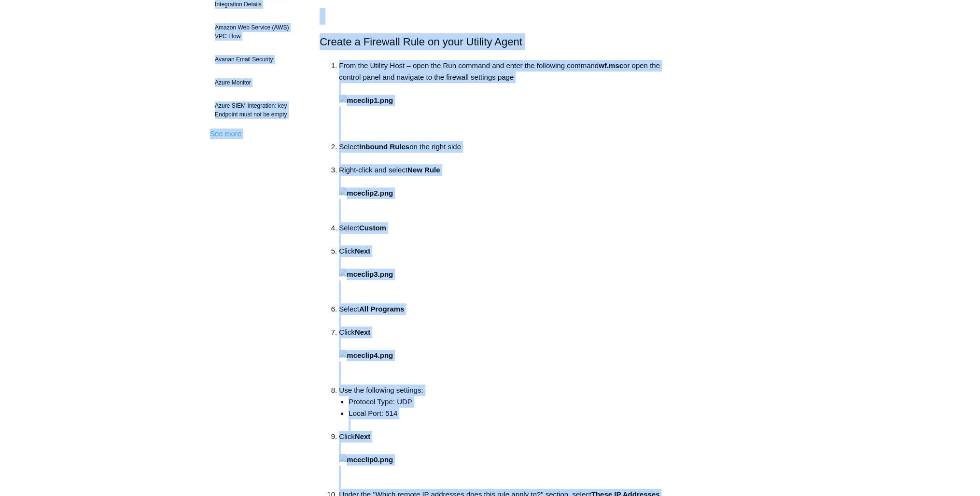 The image size is (980, 496). What do you see at coordinates (382, 308) in the screenshot?
I see `strong: All Programs` at bounding box center [382, 308].